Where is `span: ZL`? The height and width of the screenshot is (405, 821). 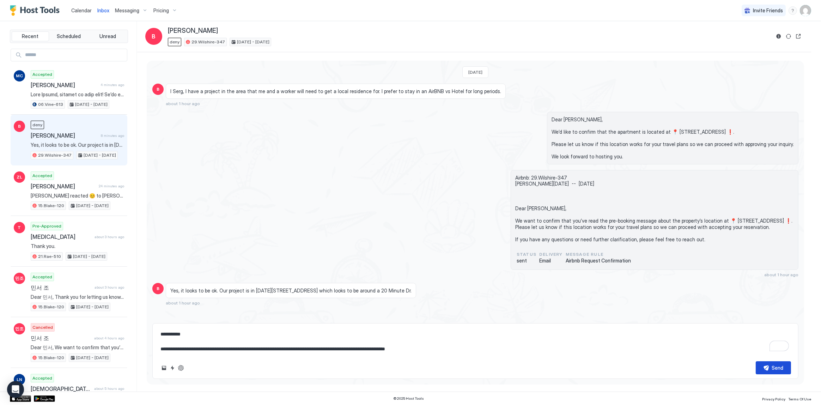
span: ZL is located at coordinates (19, 177).